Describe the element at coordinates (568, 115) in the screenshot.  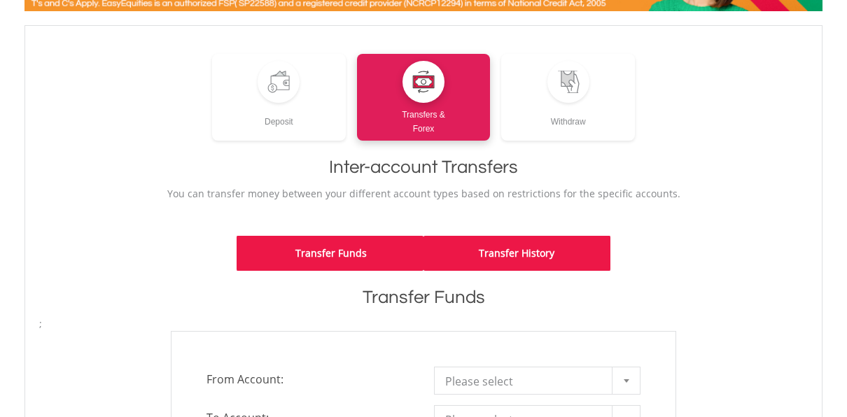
I see `div: Withdraw` at that location.